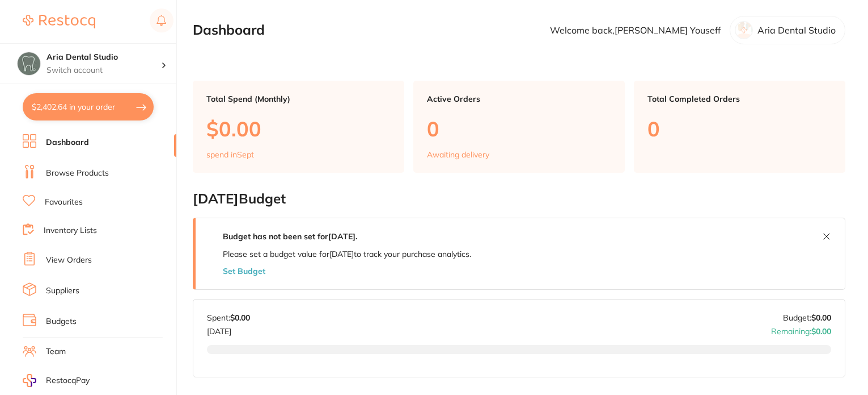  I want to click on a: Dashboard, so click(68, 143).